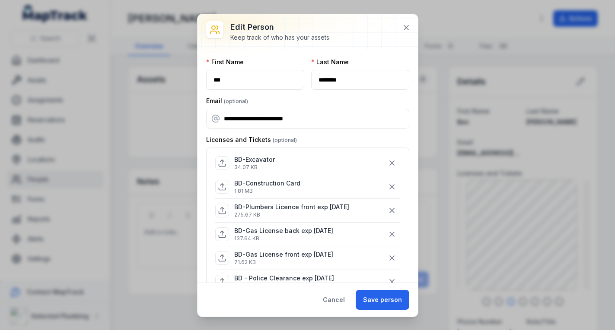 The image size is (615, 330). What do you see at coordinates (280, 38) in the screenshot?
I see `div: Keep track of who has your assets.` at bounding box center [280, 38].